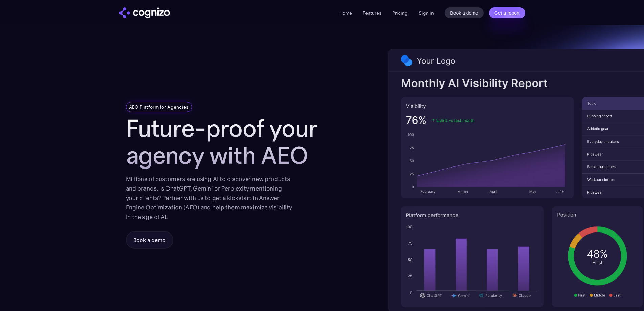 This screenshot has width=644, height=311. Describe the element at coordinates (426, 13) in the screenshot. I see `a: Sign in` at that location.